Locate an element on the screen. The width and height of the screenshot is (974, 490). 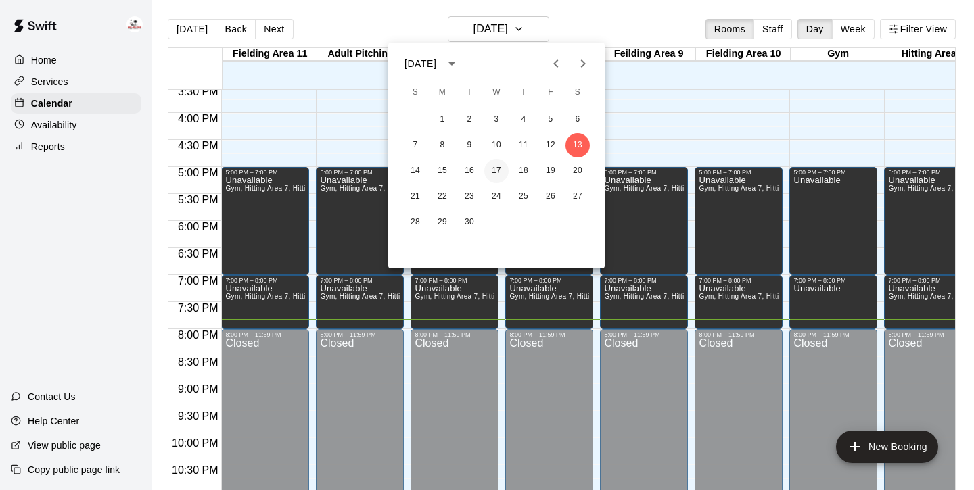
button: 4 is located at coordinates (523, 120).